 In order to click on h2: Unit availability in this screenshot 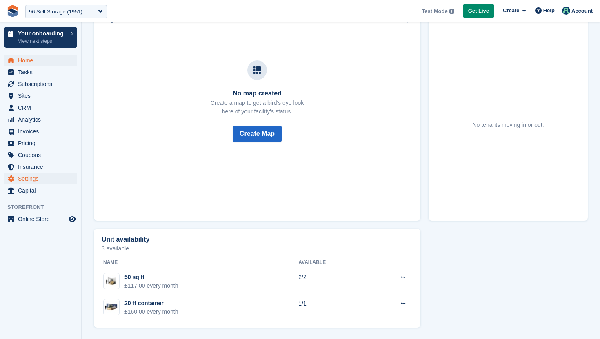, I will do `click(125, 240)`.